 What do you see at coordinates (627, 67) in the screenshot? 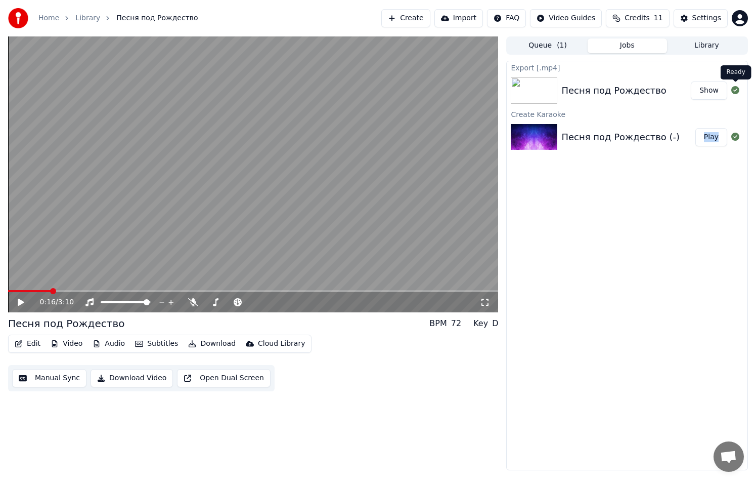
I see `div: Export [.mp4]` at bounding box center [627, 67].